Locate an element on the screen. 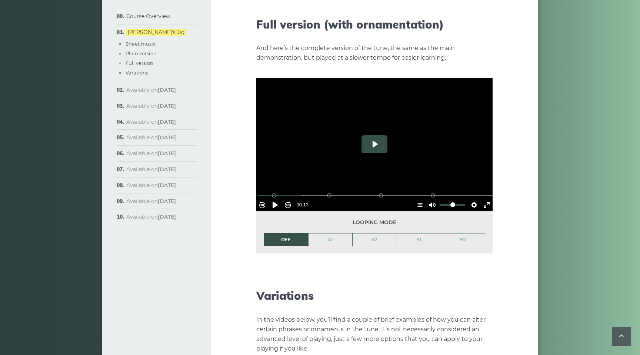 This screenshot has height=355, width=640. a: Sheet music is located at coordinates (140, 44).